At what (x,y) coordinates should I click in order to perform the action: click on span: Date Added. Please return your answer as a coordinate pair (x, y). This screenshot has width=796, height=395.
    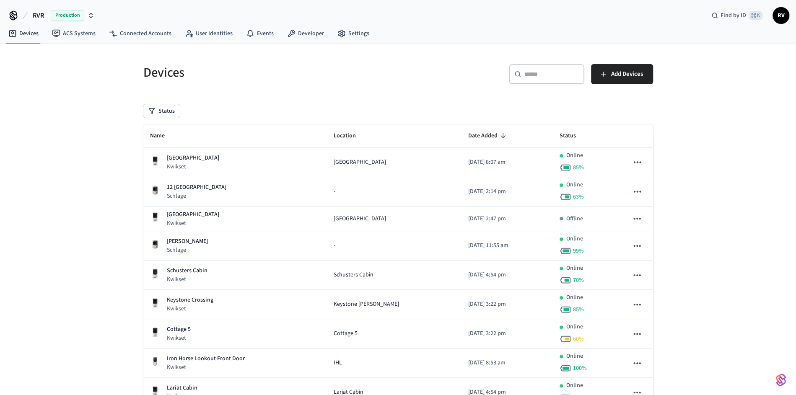
    Looking at the image, I should click on (489, 136).